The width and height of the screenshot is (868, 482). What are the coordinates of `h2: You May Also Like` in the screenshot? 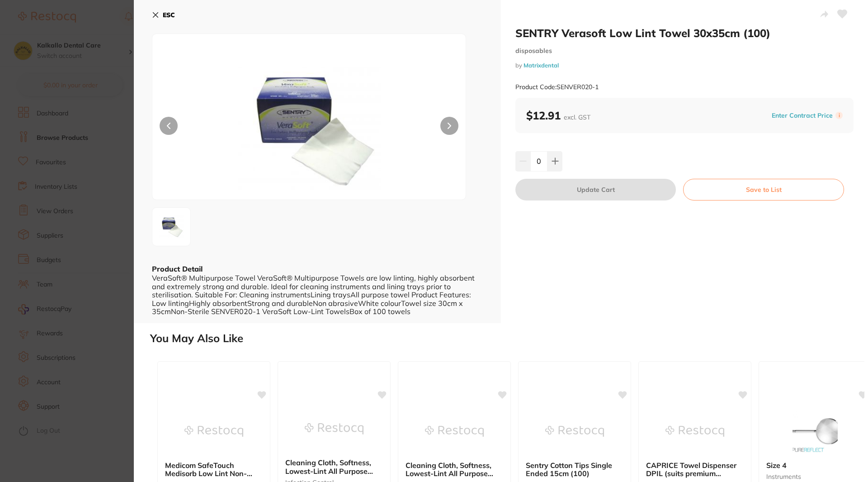 It's located at (507, 338).